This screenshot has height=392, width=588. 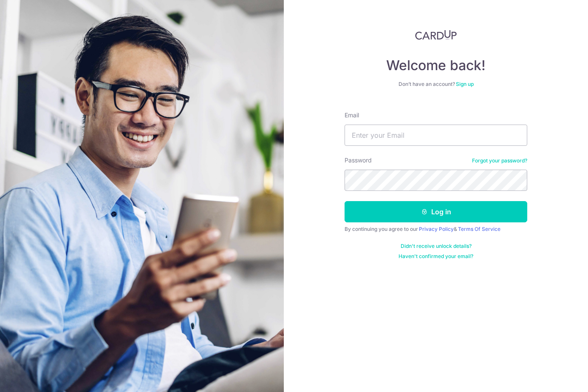 What do you see at coordinates (436, 257) in the screenshot?
I see `a: Haven't confirmed your email?` at bounding box center [436, 257].